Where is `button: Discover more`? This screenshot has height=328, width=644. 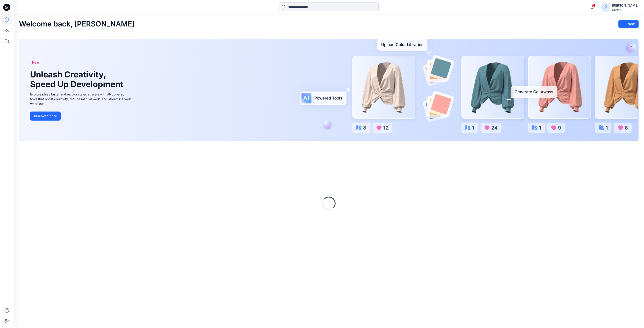 button: Discover more is located at coordinates (45, 116).